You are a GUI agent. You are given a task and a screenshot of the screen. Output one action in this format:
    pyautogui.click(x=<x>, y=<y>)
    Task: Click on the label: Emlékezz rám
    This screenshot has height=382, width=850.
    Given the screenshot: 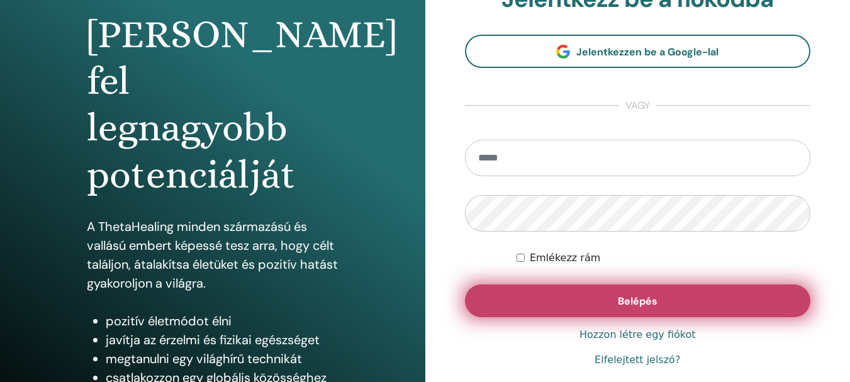 What is the action you would take?
    pyautogui.click(x=565, y=258)
    